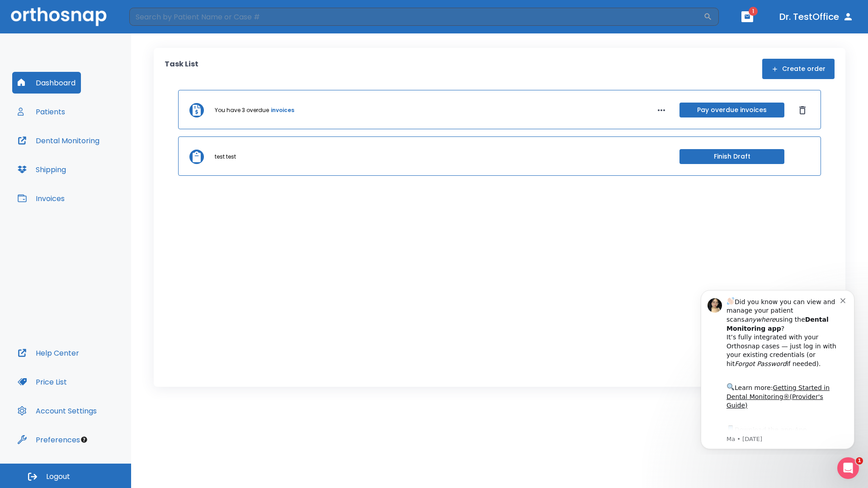  Describe the element at coordinates (181, 69) in the screenshot. I see `p: Task List` at that location.